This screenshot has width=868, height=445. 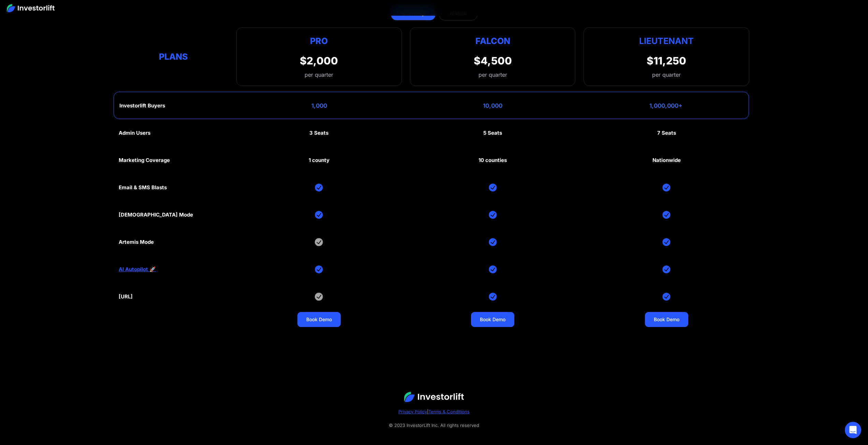 What do you see at coordinates (666, 41) in the screenshot?
I see `strong: Lieutenant` at bounding box center [666, 41].